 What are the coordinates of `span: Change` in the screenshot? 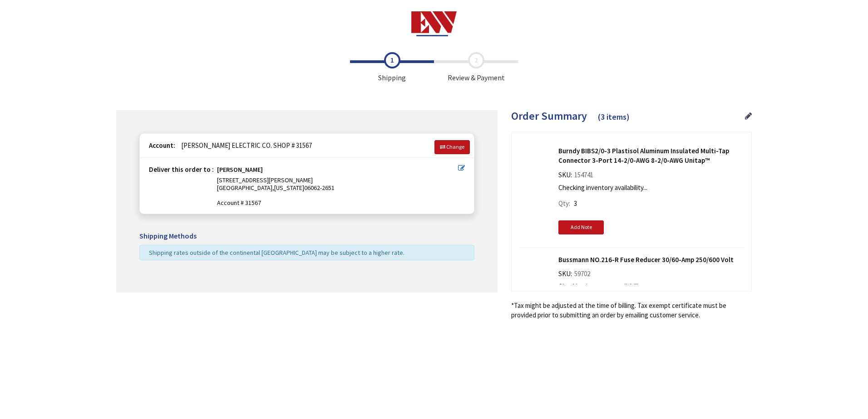 It's located at (456, 147).